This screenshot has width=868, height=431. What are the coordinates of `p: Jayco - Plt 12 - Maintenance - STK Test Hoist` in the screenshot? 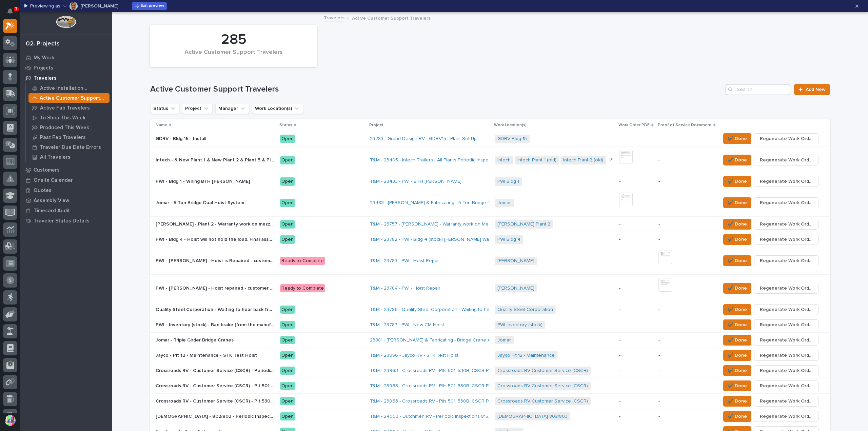 It's located at (207, 355).